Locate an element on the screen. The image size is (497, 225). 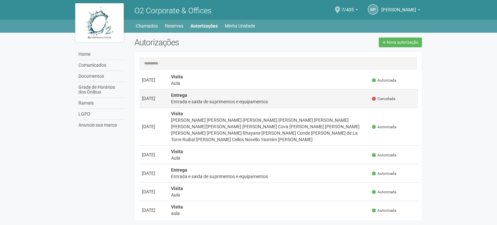
a: Autorizações is located at coordinates (204, 26).